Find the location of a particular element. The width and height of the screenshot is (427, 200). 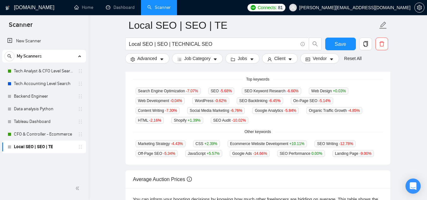

span: SEO Audit is located at coordinates (230, 121).